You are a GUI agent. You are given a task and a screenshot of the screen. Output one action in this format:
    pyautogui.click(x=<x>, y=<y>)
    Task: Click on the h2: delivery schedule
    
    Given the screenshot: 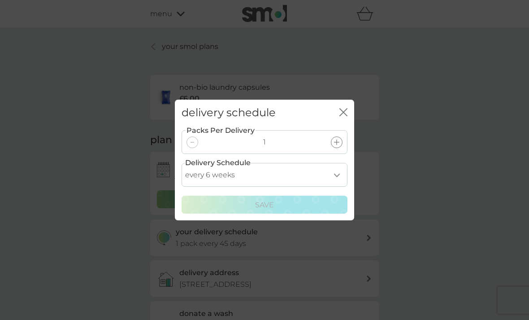 What is the action you would take?
    pyautogui.click(x=229, y=113)
    